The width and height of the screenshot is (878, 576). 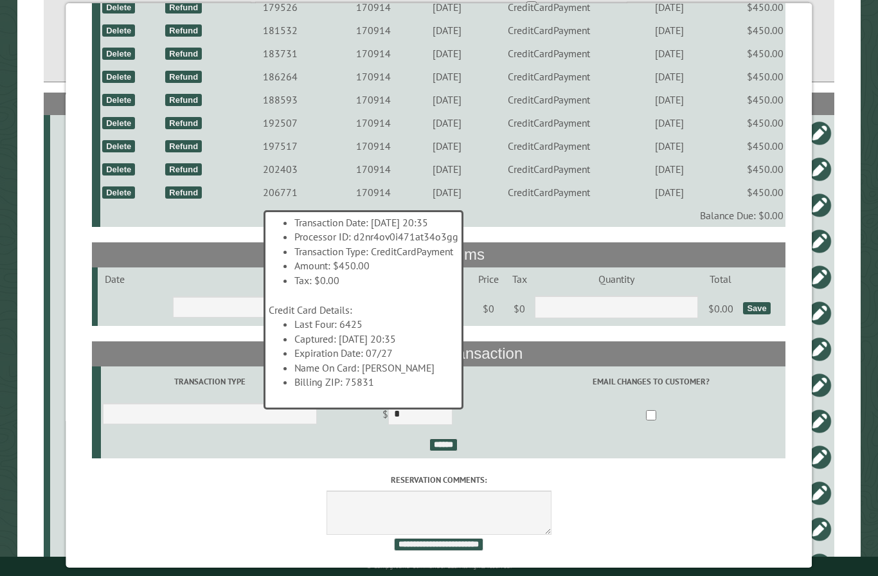 What do you see at coordinates (281, 169) in the screenshot?
I see `td: 202403` at bounding box center [281, 169].